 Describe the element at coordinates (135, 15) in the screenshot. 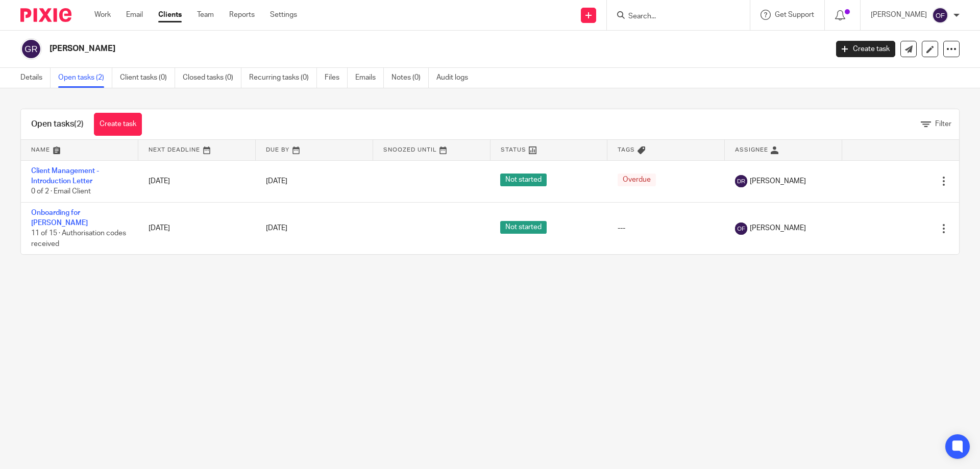

I see `a: Email` at that location.